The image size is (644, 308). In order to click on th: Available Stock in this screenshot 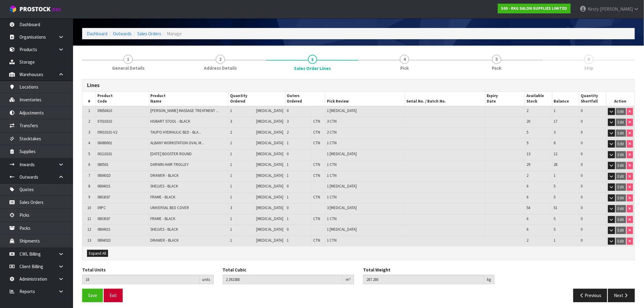, I will do `click(538, 99)`.